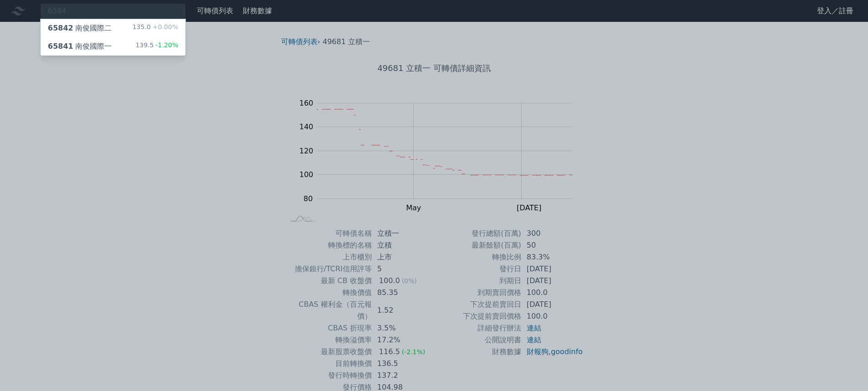  Describe the element at coordinates (845, 369) in the screenshot. I see `div: 聊天小工具` at that location.